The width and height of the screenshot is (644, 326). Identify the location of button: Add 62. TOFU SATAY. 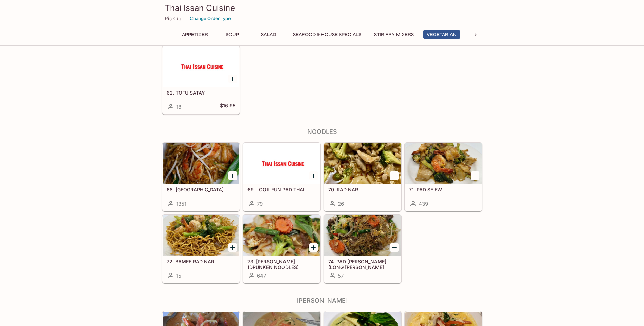
(232, 79).